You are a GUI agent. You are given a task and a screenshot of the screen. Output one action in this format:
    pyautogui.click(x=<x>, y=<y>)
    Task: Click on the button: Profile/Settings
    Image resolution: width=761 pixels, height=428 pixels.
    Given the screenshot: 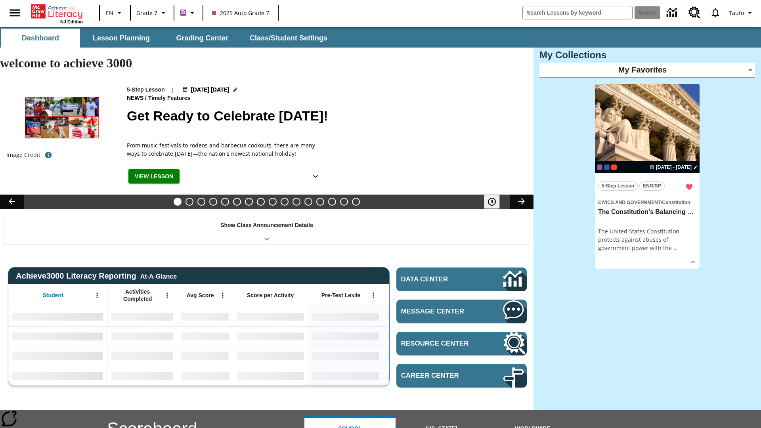 What is the action you would take?
    pyautogui.click(x=741, y=13)
    